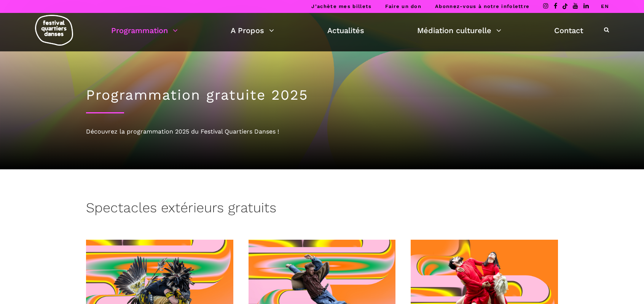  What do you see at coordinates (322, 132) in the screenshot?
I see `div: Découvrez la programmation 2025 du Festival Quartiers Danses !` at bounding box center [322, 132].